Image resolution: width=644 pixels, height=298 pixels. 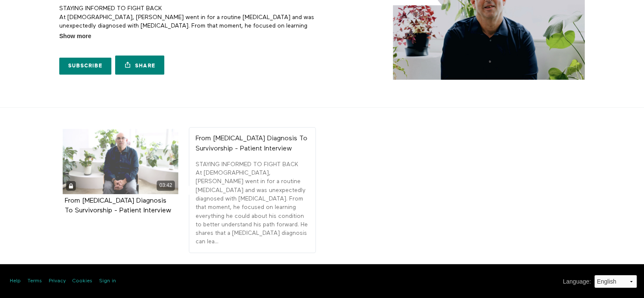 I want to click on a: Help, so click(x=15, y=281).